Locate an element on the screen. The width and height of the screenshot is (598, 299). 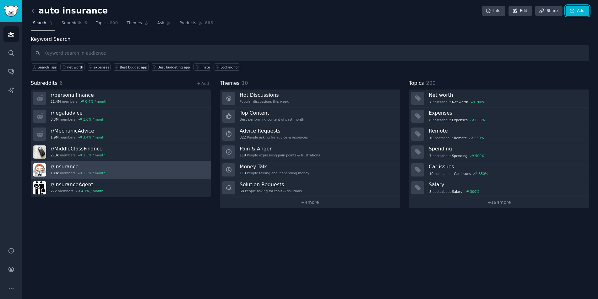
h3: Top Content is located at coordinates (272, 113).